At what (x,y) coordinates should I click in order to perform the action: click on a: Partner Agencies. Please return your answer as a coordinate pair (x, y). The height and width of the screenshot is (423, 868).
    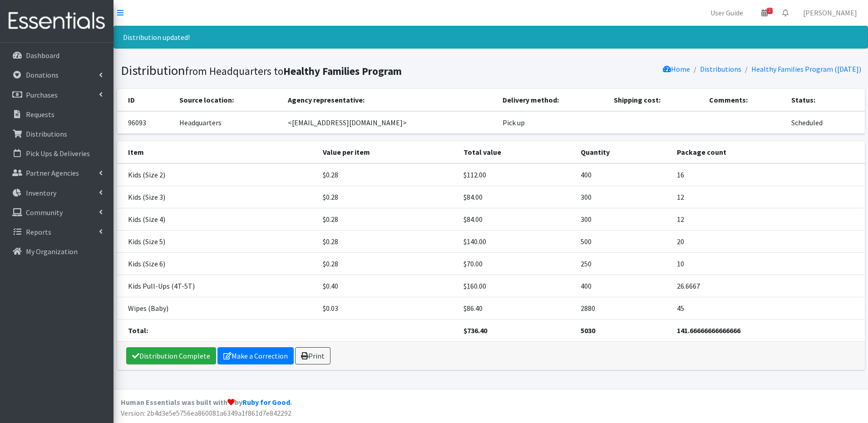
    Looking at the image, I should click on (57, 173).